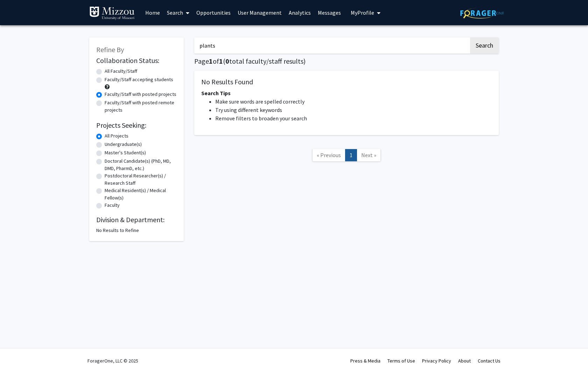  What do you see at coordinates (330, 13) in the screenshot?
I see `a: Messages` at bounding box center [330, 13].